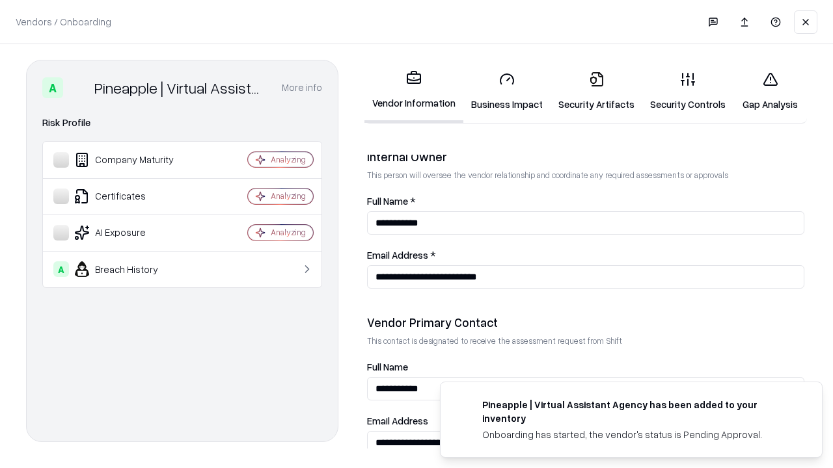  Describe the element at coordinates (585, 421) in the screenshot. I see `label: Email Address` at that location.